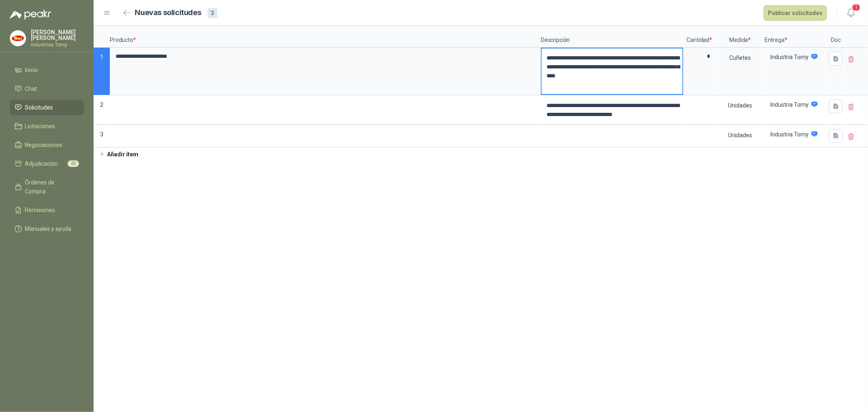 The width and height of the screenshot is (868, 412). I want to click on p: Cantidad, so click(700, 36).